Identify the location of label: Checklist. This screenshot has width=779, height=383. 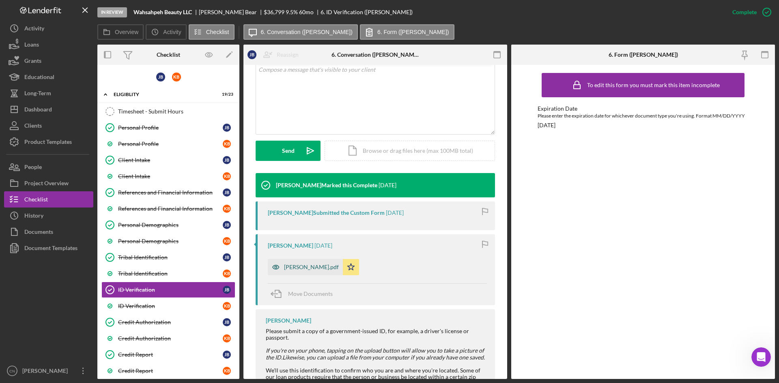
(217, 32).